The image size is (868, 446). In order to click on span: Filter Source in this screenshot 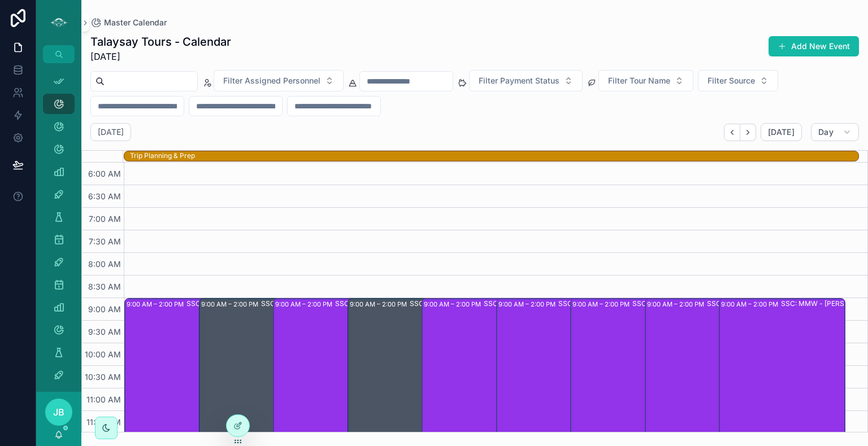, I will do `click(731, 80)`.